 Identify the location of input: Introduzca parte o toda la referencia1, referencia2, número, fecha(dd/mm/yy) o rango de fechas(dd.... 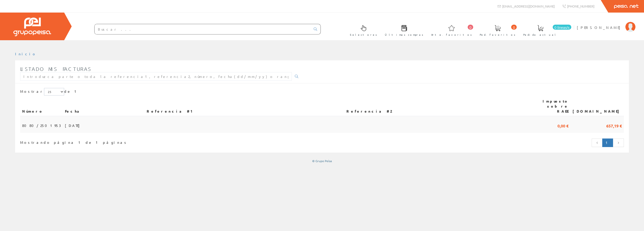
(156, 77).